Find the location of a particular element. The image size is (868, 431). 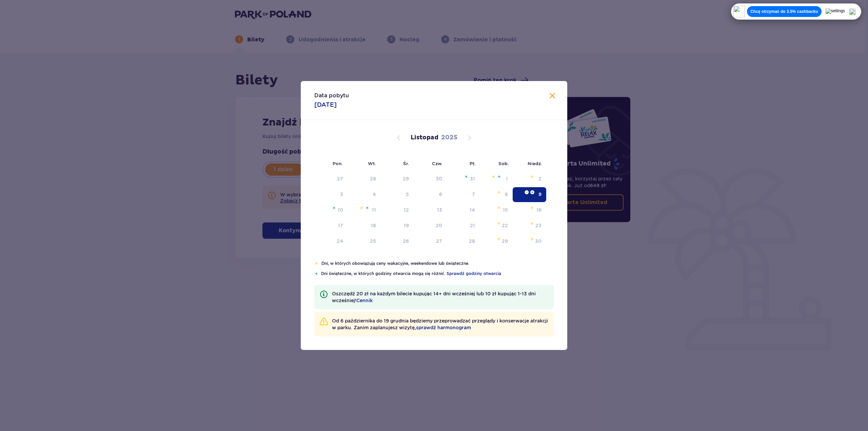

small: Czw. is located at coordinates (437, 163).